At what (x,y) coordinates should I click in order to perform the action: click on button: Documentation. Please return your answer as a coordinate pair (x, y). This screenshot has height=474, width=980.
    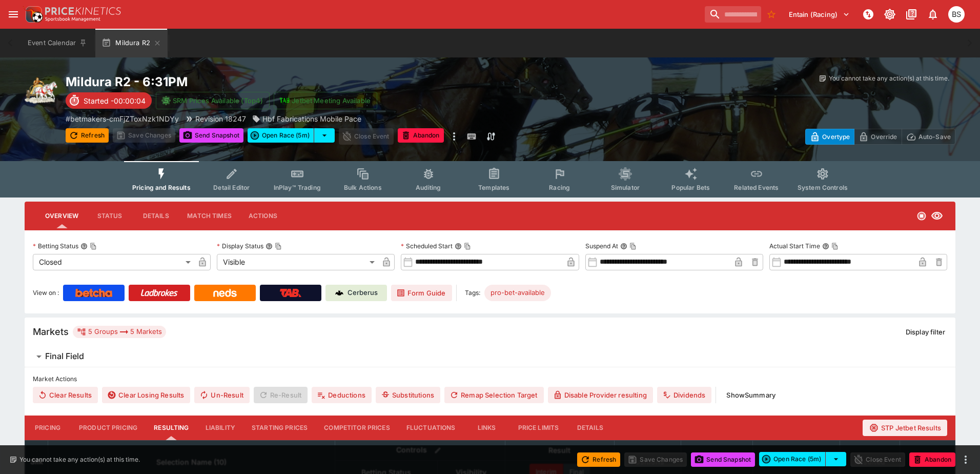
    Looking at the image, I should click on (911, 14).